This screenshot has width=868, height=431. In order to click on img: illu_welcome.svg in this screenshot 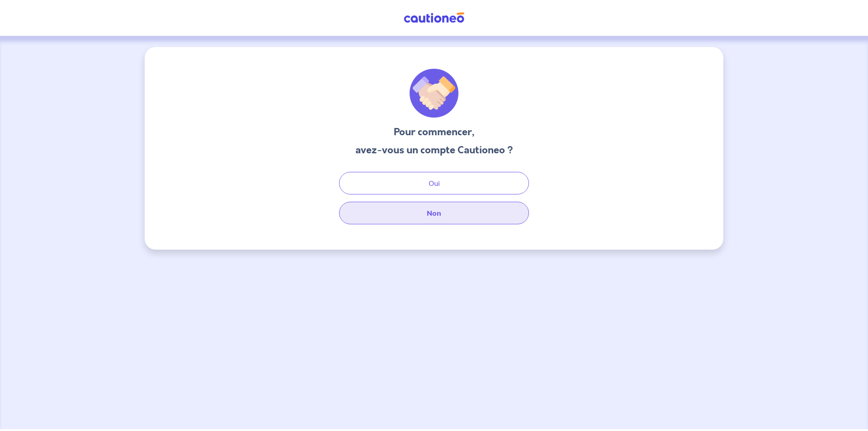, I will do `click(434, 93)`.